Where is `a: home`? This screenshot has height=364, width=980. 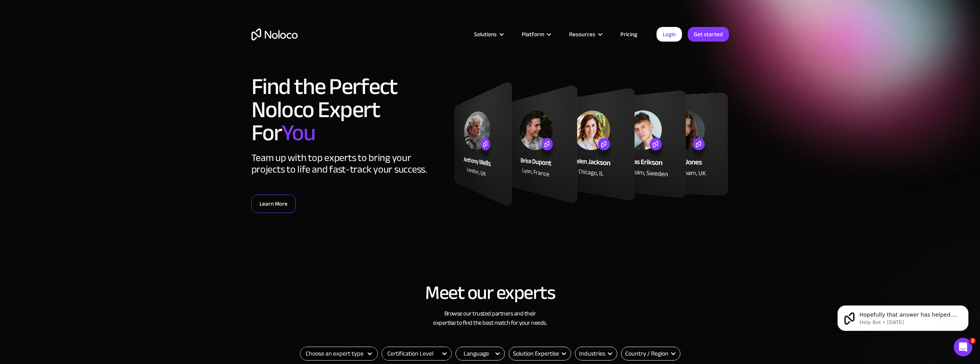 a: home is located at coordinates (274, 34).